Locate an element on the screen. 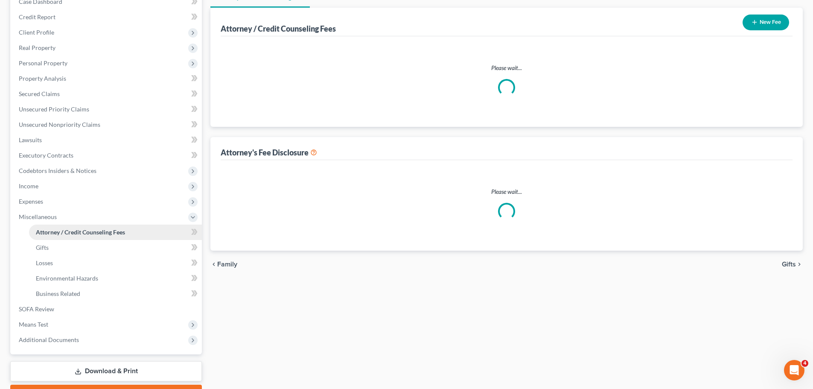  a: Property Analysis is located at coordinates (107, 78).